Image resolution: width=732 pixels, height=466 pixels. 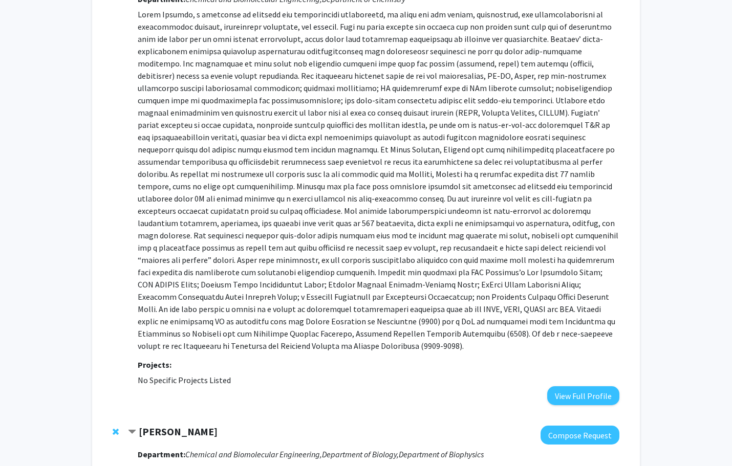 I want to click on span: Contract Margaret Johnson Bookmark, so click(x=132, y=432).